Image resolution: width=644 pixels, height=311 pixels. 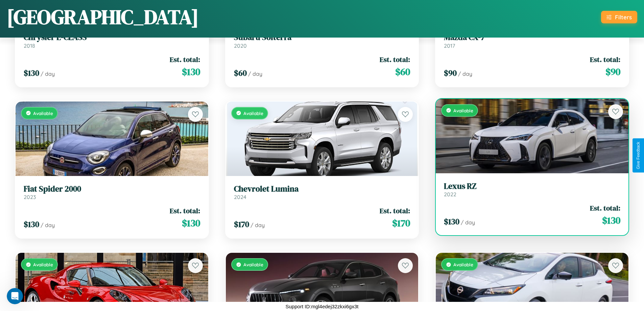 What do you see at coordinates (240, 197) in the screenshot?
I see `span: 2024` at bounding box center [240, 197].